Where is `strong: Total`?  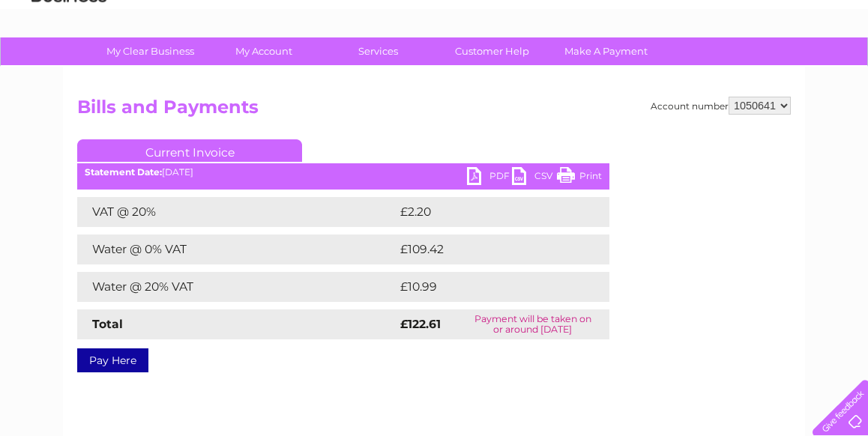
strong: Total is located at coordinates (107, 324).